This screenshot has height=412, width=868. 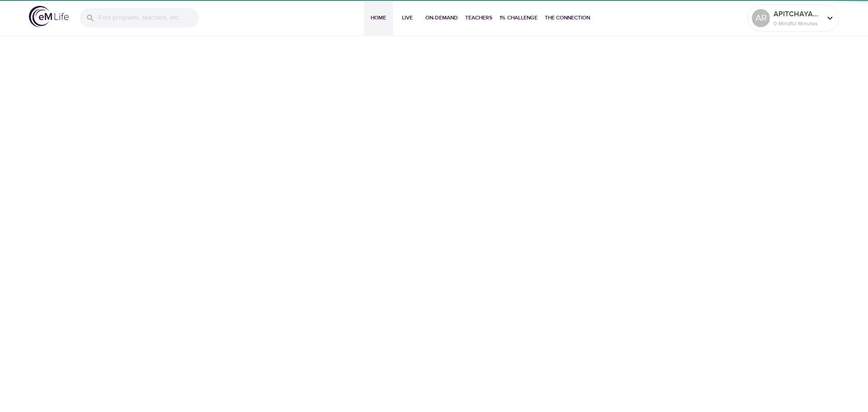 What do you see at coordinates (49, 16) in the screenshot?
I see `img: logo` at bounding box center [49, 16].